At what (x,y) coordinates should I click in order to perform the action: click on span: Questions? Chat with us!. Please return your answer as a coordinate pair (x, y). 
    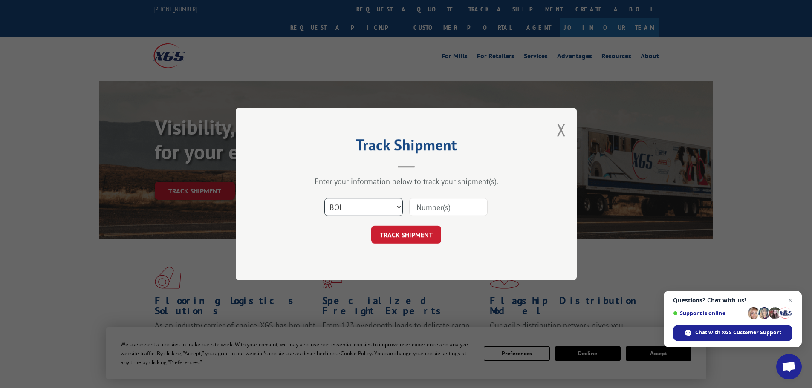
    Looking at the image, I should click on (733, 300).